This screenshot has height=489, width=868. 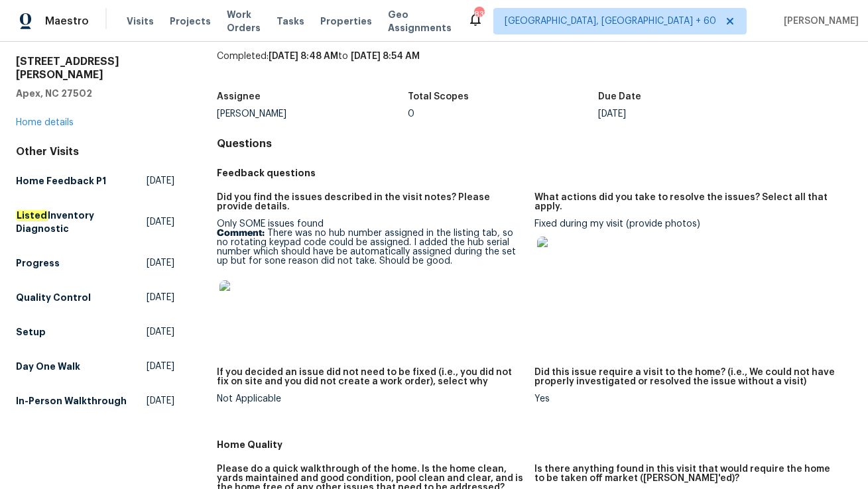 What do you see at coordinates (687, 473) in the screenshot?
I see `h5: Is there anything found in this visit that would require the home to be taken off market ([PERSON...` at bounding box center [687, 473].